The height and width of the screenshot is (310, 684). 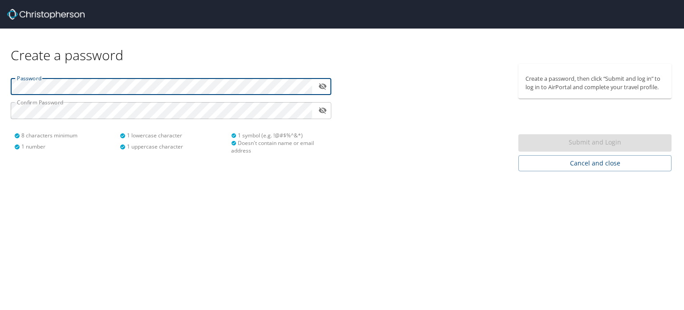 I want to click on img: Christopherson_logo_rev.png, so click(x=46, y=14).